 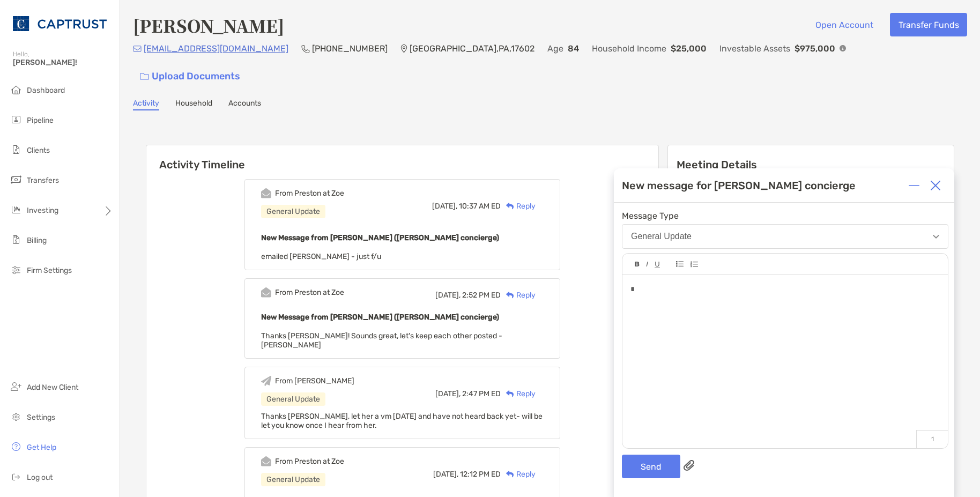 I want to click on span: Message Type, so click(x=785, y=216).